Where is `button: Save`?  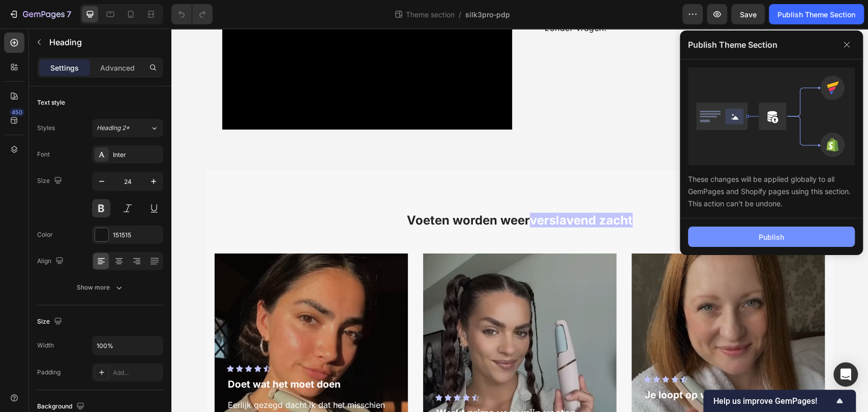 button: Save is located at coordinates (748, 14).